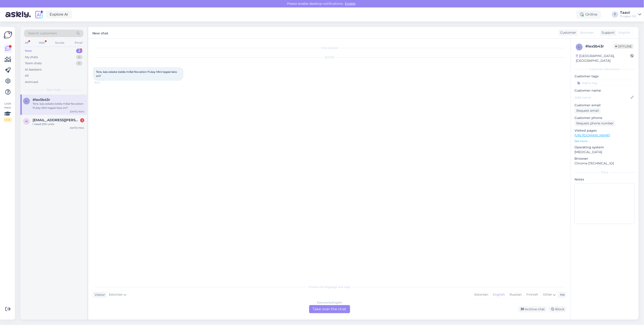 The height and width of the screenshot is (325, 644). Describe the element at coordinates (350, 3) in the screenshot. I see `span: Enable` at that location.